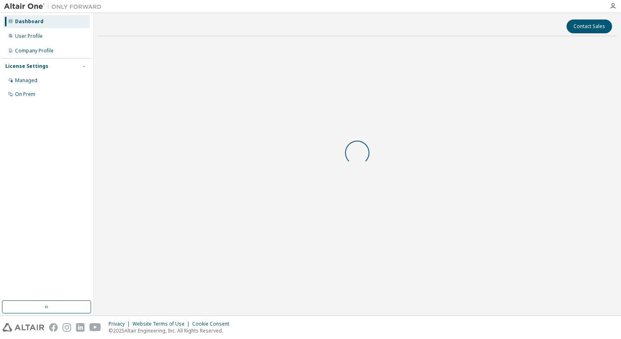 This screenshot has width=621, height=339. What do you see at coordinates (590, 26) in the screenshot?
I see `button: Contact Sales` at bounding box center [590, 26].